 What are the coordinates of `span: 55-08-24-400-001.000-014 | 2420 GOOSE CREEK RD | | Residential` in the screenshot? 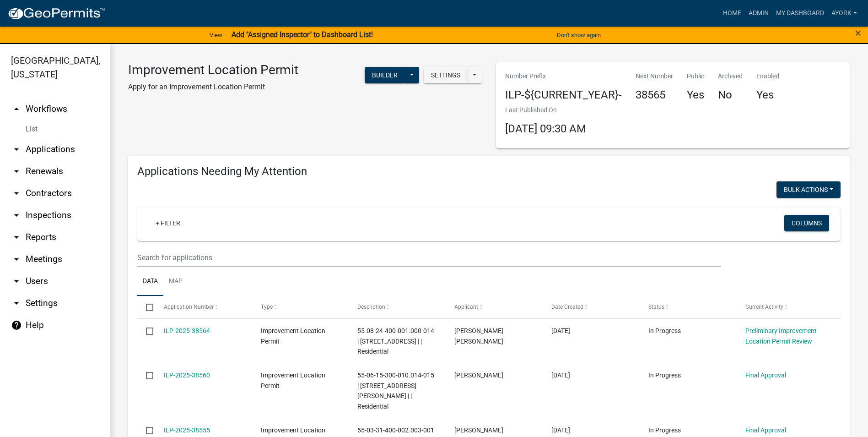 It's located at (396, 341).